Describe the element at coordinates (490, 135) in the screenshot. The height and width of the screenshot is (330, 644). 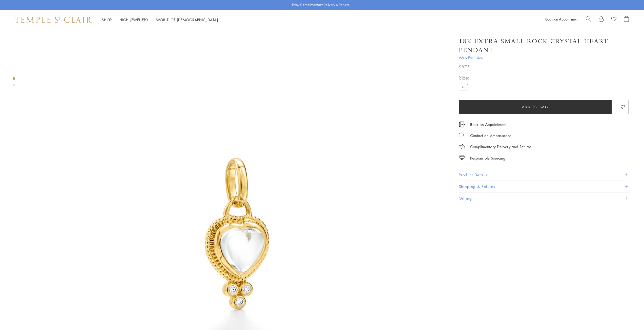
I see `div: Contact an Ambassador` at that location.